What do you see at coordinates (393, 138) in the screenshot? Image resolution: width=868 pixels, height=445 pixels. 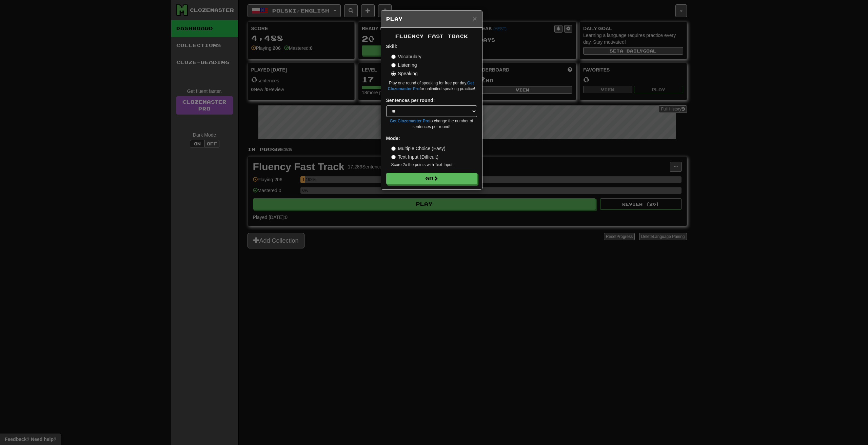 I see `strong: Mode:` at bounding box center [393, 138].